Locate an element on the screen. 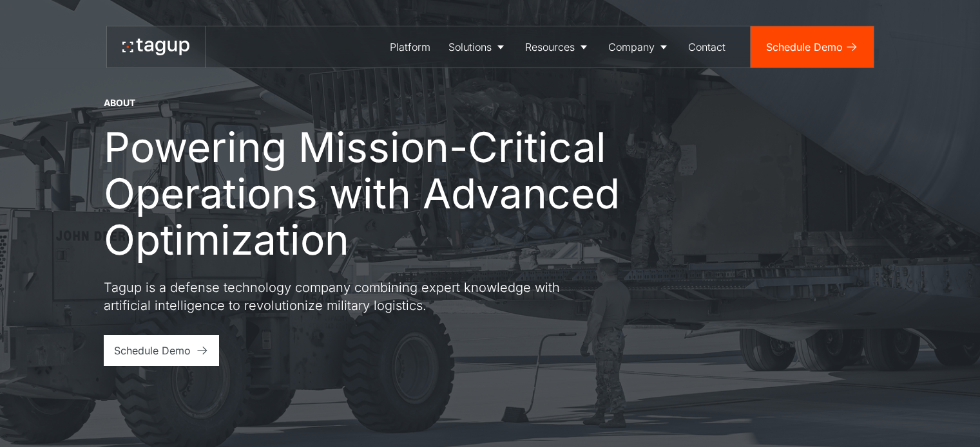  a: Platform is located at coordinates (410, 47).